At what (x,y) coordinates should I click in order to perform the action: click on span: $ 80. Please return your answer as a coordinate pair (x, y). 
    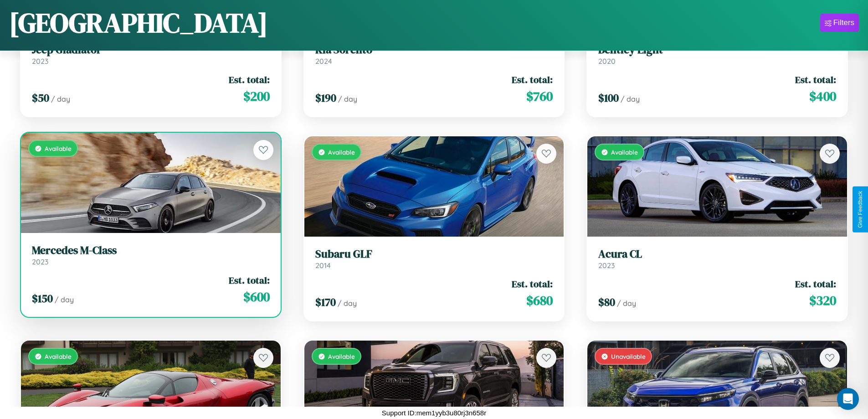
    Looking at the image, I should click on (606, 302).